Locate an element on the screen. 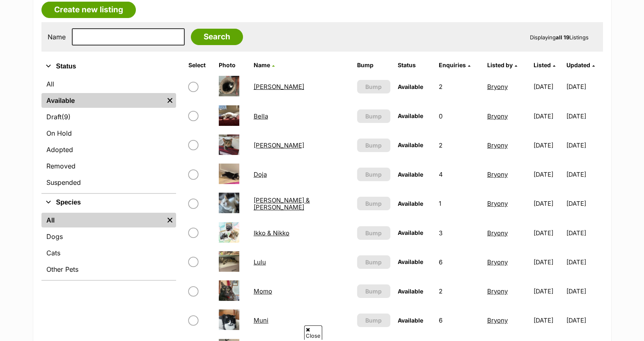  div: Status is located at coordinates (109, 134).